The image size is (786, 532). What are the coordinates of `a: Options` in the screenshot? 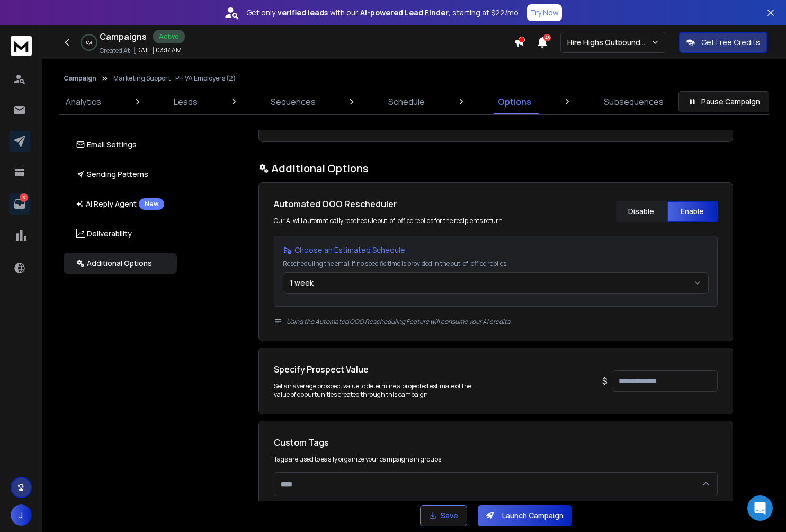 It's located at (515, 102).